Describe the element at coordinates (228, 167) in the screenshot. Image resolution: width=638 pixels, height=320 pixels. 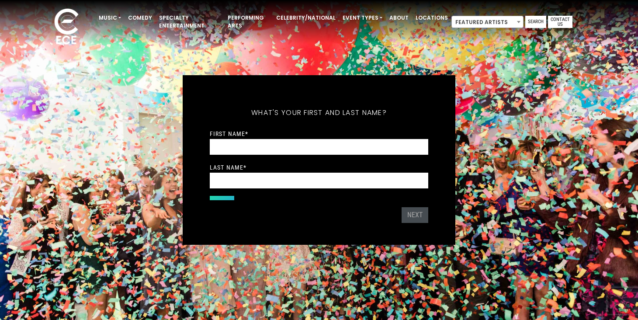
I see `label: Last Name` at that location.